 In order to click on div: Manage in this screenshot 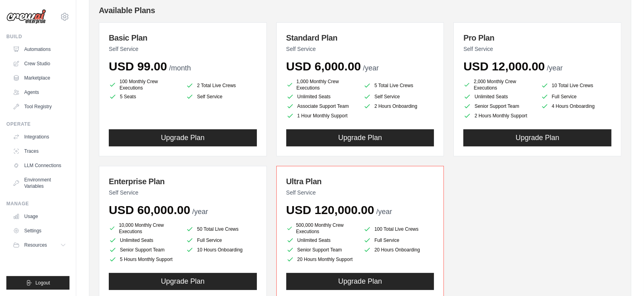, I will do `click(38, 204)`.